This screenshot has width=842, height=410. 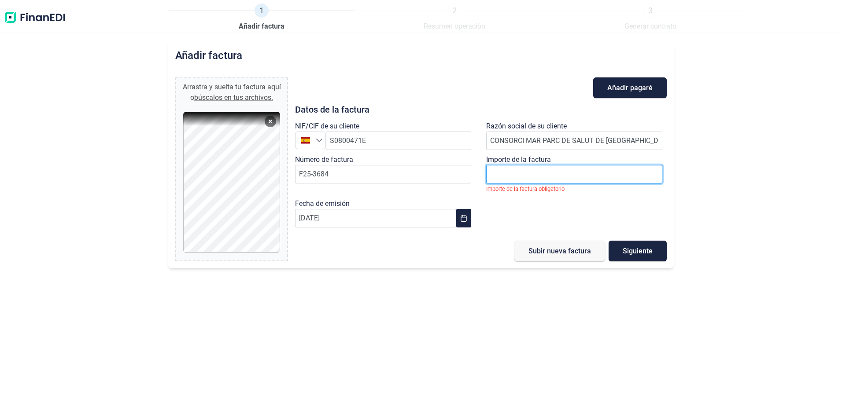 What do you see at coordinates (560, 251) in the screenshot?
I see `span: Subir nueva factura` at bounding box center [560, 251].